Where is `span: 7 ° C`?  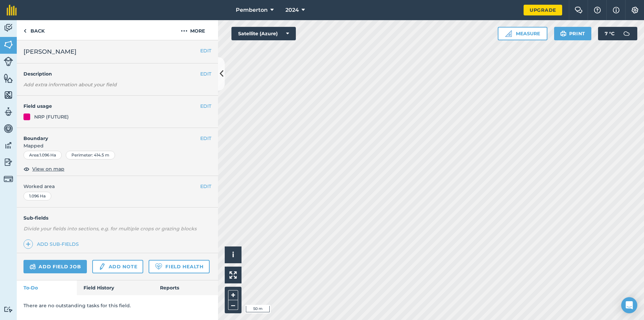 span: 7 ° C is located at coordinates (609, 33).